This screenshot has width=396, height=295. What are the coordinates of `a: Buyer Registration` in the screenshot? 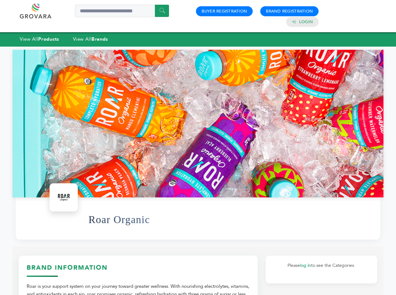 It's located at (224, 11).